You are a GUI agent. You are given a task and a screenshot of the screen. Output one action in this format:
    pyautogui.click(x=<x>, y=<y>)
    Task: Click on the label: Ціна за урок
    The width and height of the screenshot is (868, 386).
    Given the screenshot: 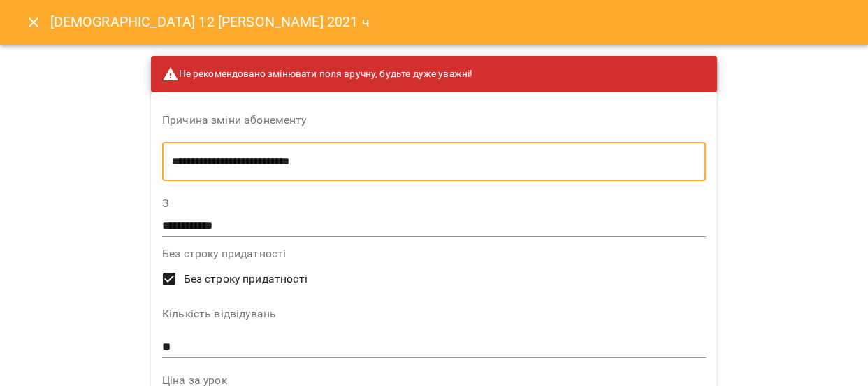 What is the action you would take?
    pyautogui.click(x=434, y=380)
    